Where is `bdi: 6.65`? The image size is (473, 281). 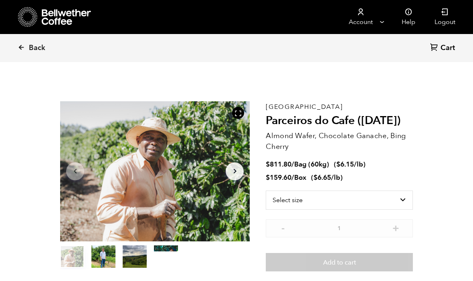 bdi: 6.65 is located at coordinates (322, 177).